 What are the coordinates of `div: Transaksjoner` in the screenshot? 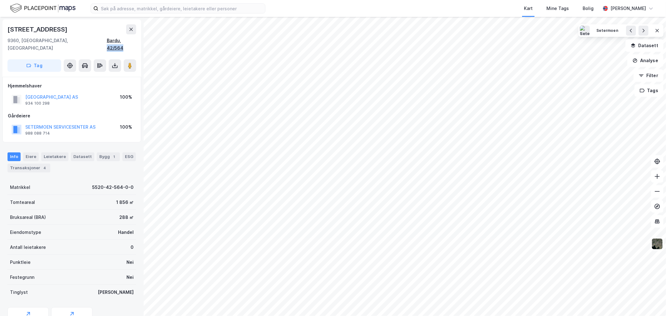 It's located at (29, 168).